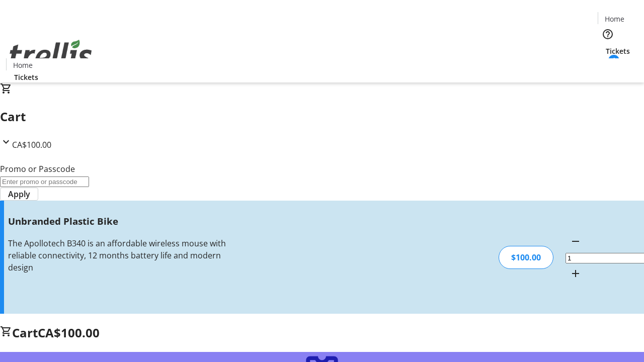 Image resolution: width=644 pixels, height=362 pixels. What do you see at coordinates (51, 54) in the screenshot?
I see `img: Orient E2E Organization Y5mjeEVrPU's Logo` at bounding box center [51, 54].